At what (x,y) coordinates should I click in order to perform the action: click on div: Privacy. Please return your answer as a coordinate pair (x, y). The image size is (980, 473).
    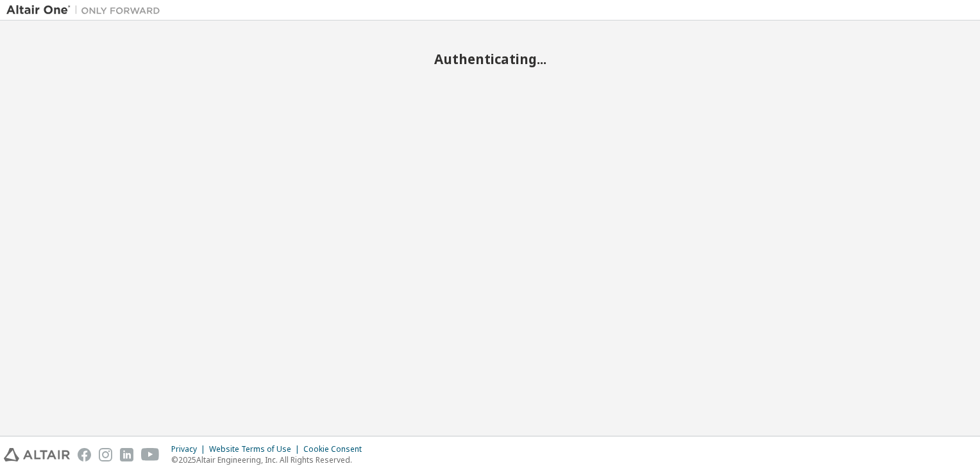
    Looking at the image, I should click on (190, 449).